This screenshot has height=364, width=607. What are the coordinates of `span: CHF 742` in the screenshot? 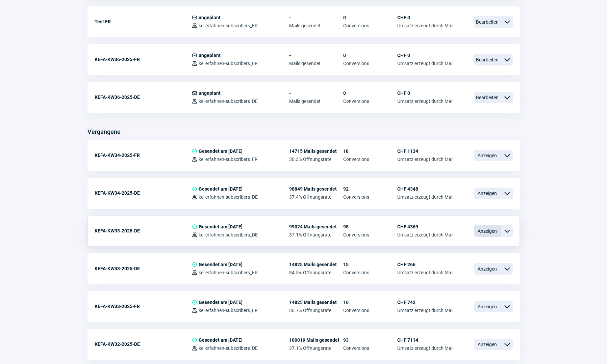 It's located at (425, 303).